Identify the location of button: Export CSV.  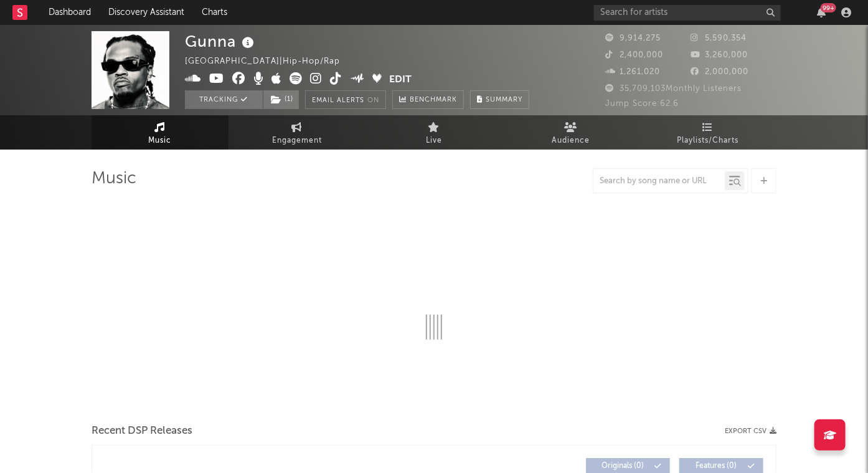
(750, 431).